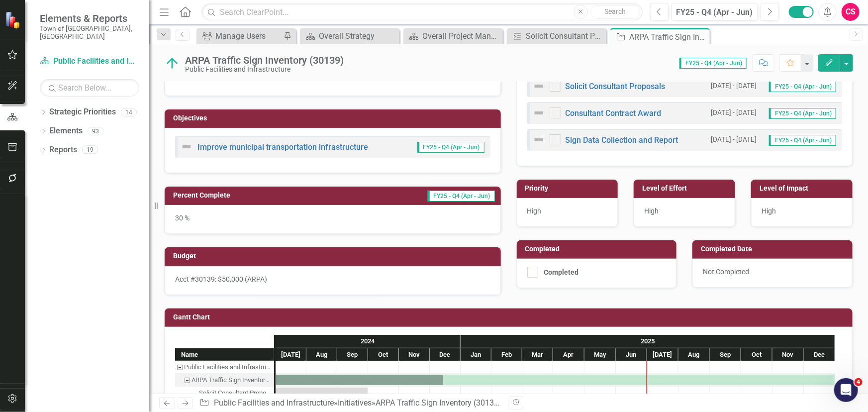  Describe the element at coordinates (453, 36) in the screenshot. I see `a: Overall Project Management Dashboard` at that location.